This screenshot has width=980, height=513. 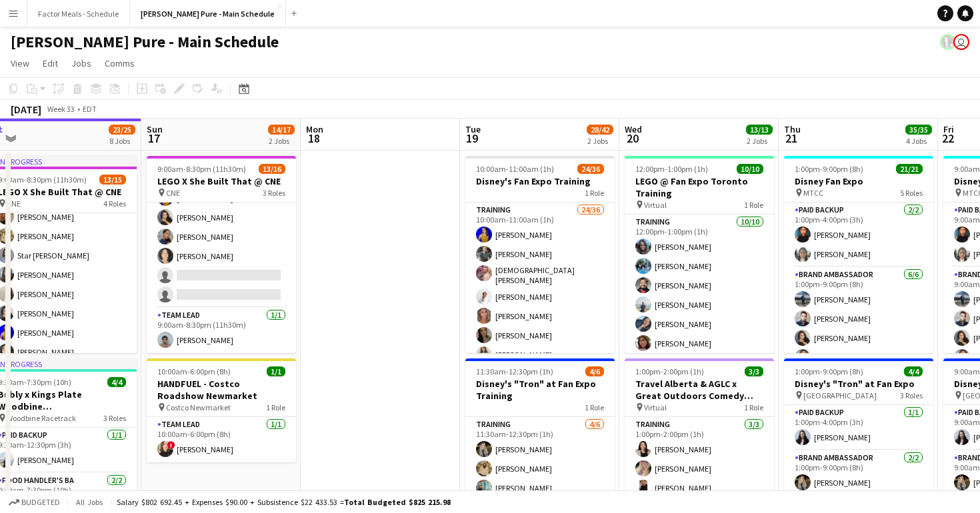 What do you see at coordinates (669, 371) in the screenshot?
I see `span: 1:00pm-2:00pm (1h)` at bounding box center [669, 371].